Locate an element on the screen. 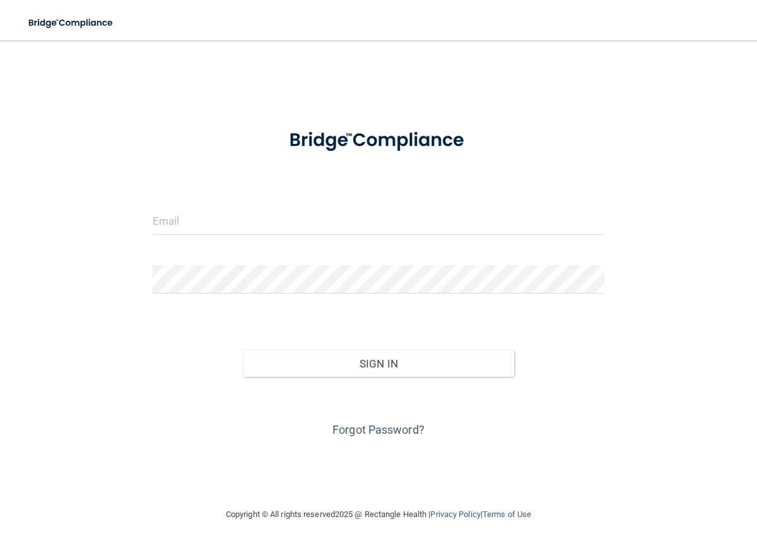 The height and width of the screenshot is (548, 757). a: Forgot Password? is located at coordinates (379, 429).